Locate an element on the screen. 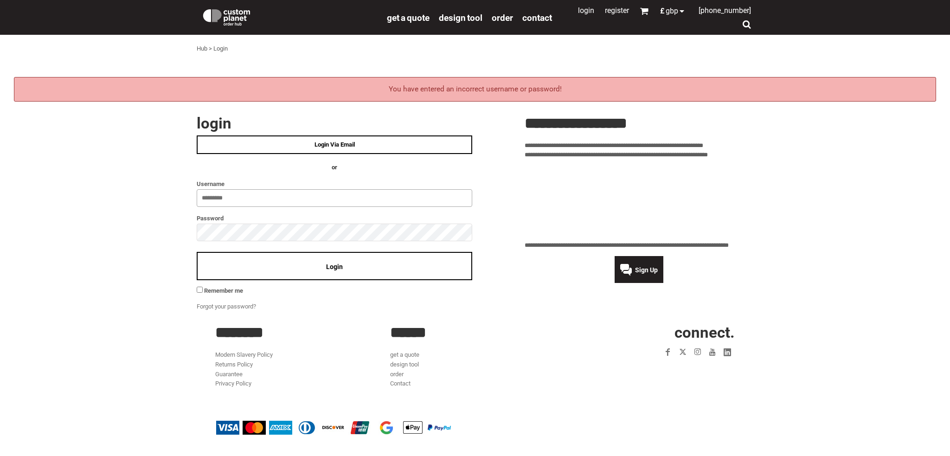 The width and height of the screenshot is (950, 456). a: Modern Slavery Policy is located at coordinates (244, 354).